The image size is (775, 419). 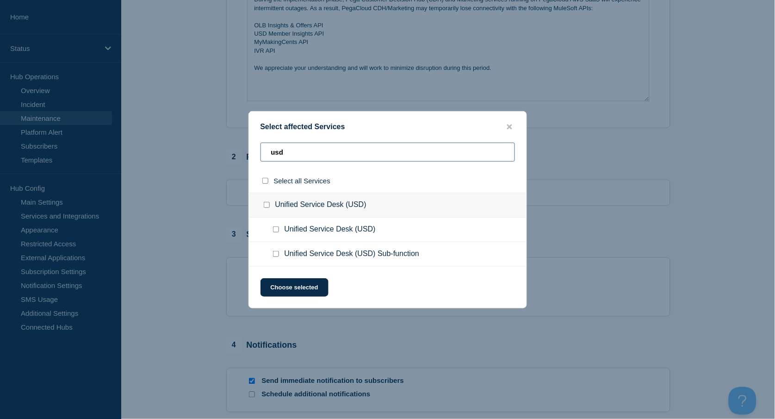 I want to click on div: Unified Service Desk (USD), so click(x=388, y=205).